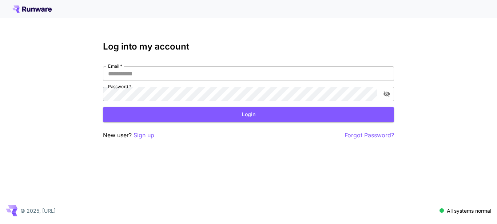 The image size is (497, 224). Describe the element at coordinates (248, 114) in the screenshot. I see `button: Login` at that location.